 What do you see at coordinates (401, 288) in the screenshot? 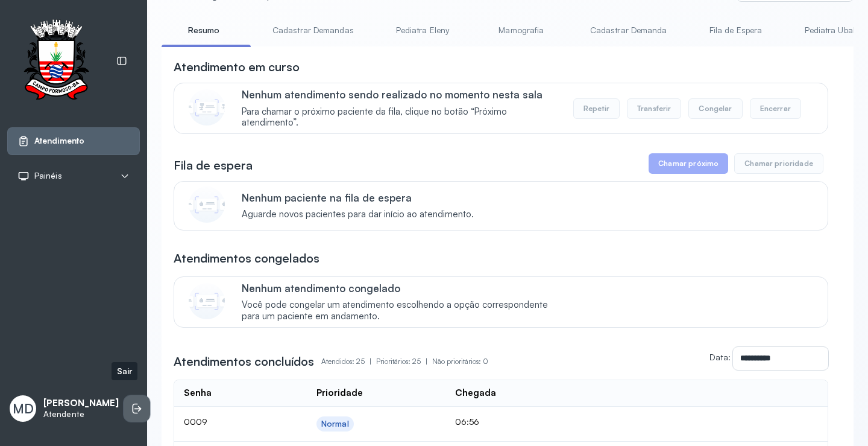
I see `p: Nenhum atendimento congelado` at bounding box center [401, 288].